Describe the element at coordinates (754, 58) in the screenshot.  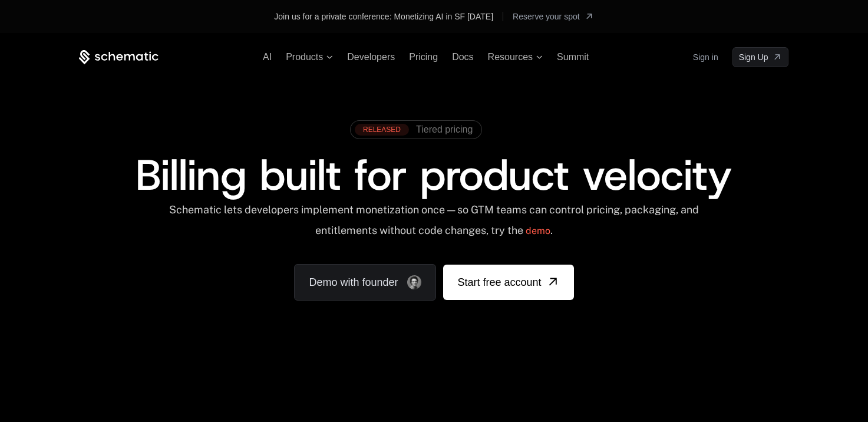
I see `span: Sign Up` at that location.